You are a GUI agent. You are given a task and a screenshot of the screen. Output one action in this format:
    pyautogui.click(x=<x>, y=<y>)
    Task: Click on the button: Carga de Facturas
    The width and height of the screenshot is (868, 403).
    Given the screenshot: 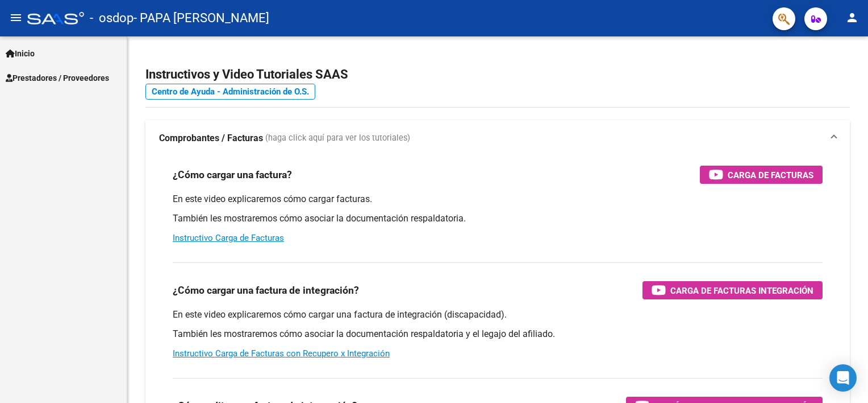 What is the action you would take?
    pyautogui.click(x=761, y=174)
    